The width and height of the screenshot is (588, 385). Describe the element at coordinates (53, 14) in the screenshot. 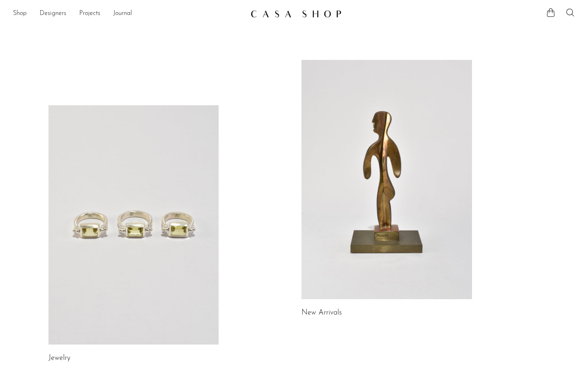

I see `a: Designers` at that location.